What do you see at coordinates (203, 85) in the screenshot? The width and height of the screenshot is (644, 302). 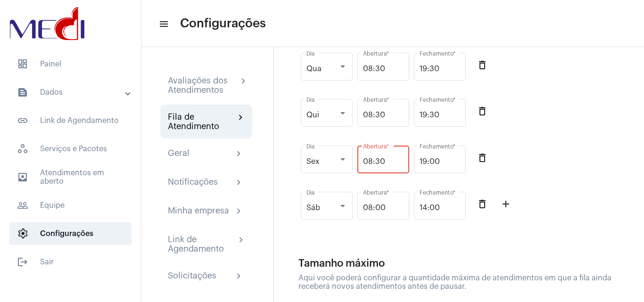 I see `div: Avaliações dos Atendimentos` at bounding box center [203, 85].